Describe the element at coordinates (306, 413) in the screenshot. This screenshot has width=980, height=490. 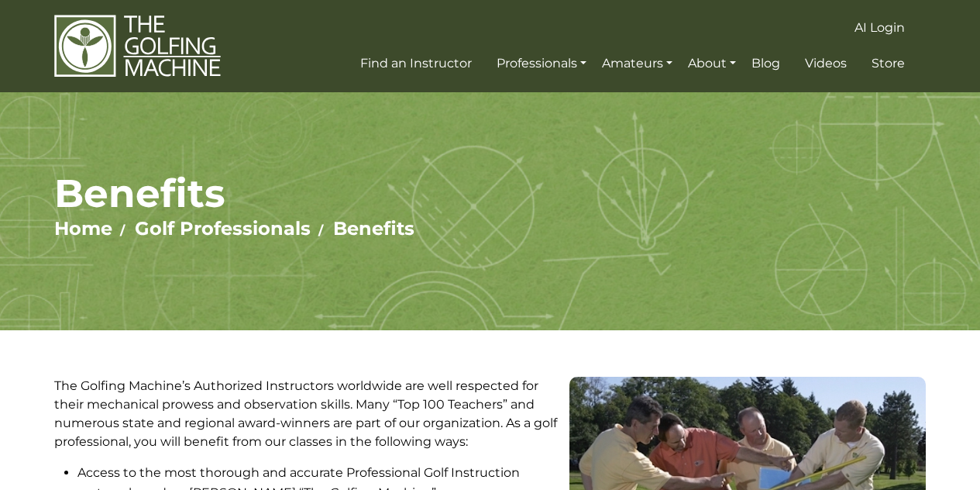
I see `p: The Golfing Machine’s Authorized Instructors worldwide are well respected for their mechanical pr...` at that location.